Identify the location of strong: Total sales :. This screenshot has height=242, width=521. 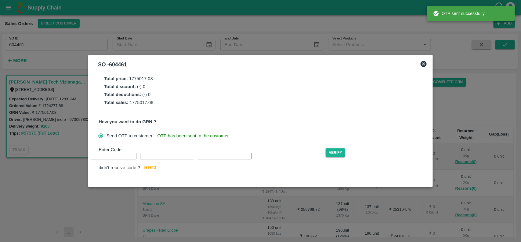
(116, 102).